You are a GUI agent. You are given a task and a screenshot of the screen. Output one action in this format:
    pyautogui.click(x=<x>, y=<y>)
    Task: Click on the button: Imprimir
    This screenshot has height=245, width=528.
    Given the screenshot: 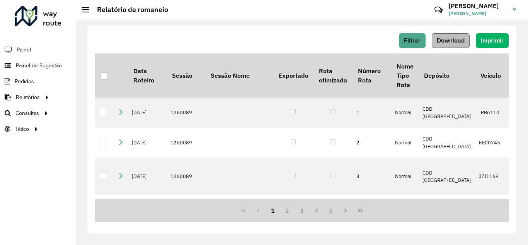 What is the action you would take?
    pyautogui.click(x=492, y=41)
    